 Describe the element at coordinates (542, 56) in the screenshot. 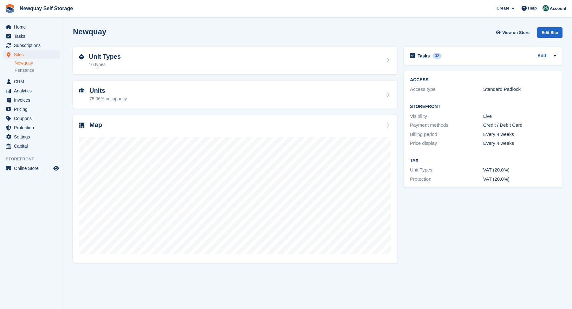

I see `a: Add` at that location.